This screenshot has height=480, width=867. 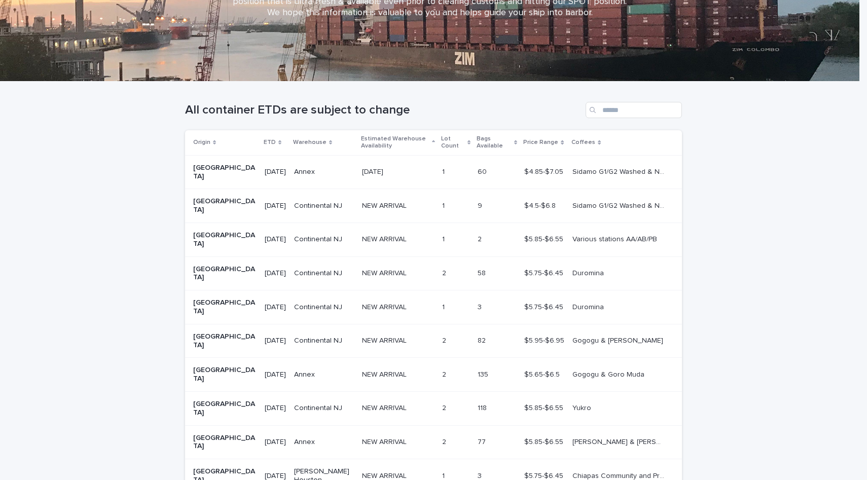 What do you see at coordinates (545, 340) in the screenshot?
I see `p: $5.95-$6.95` at bounding box center [545, 340].